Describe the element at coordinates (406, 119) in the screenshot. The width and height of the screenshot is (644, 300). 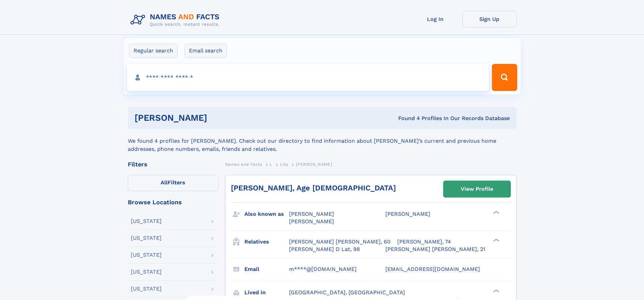
I see `div: Found 4 Profiles In Our Records Database` at that location.